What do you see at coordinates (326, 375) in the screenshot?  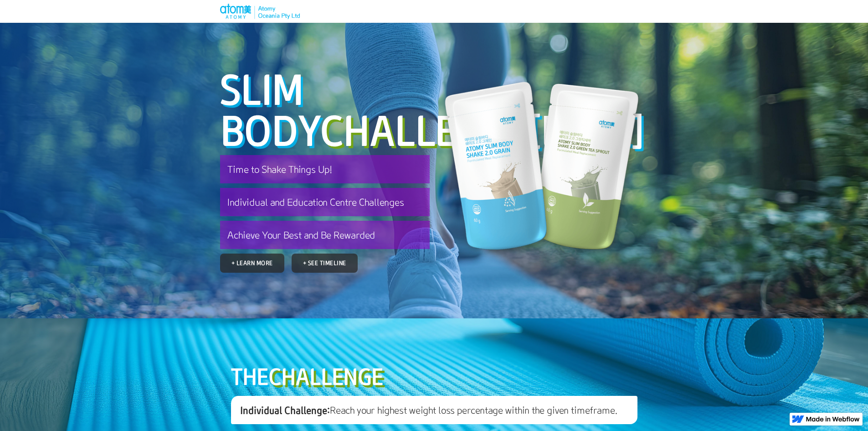 I see `span: CHALLENGE` at bounding box center [326, 375].